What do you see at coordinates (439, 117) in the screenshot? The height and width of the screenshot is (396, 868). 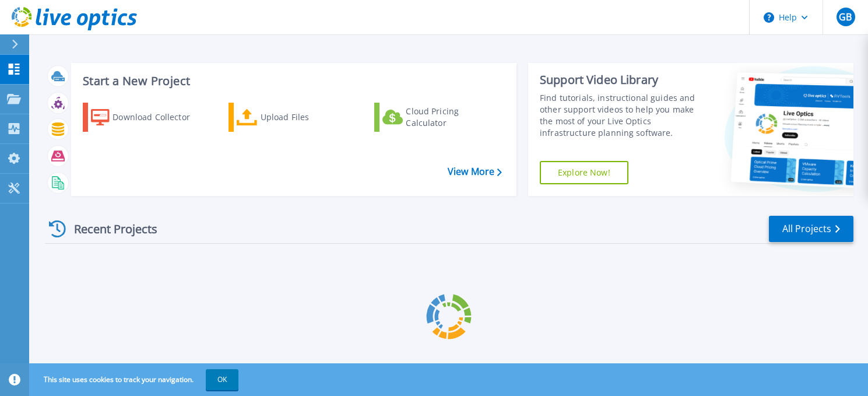 I see `a: Cloud Pricing Calculator` at bounding box center [439, 117].